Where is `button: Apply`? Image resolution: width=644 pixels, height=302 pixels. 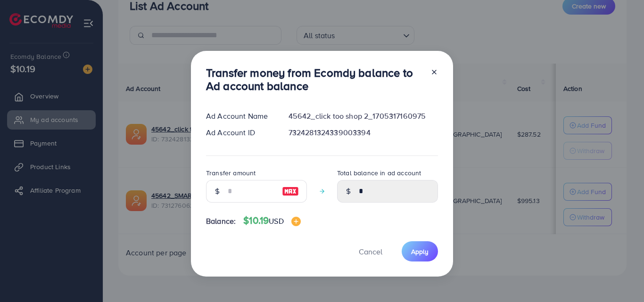
button: Apply is located at coordinates (419, 251).